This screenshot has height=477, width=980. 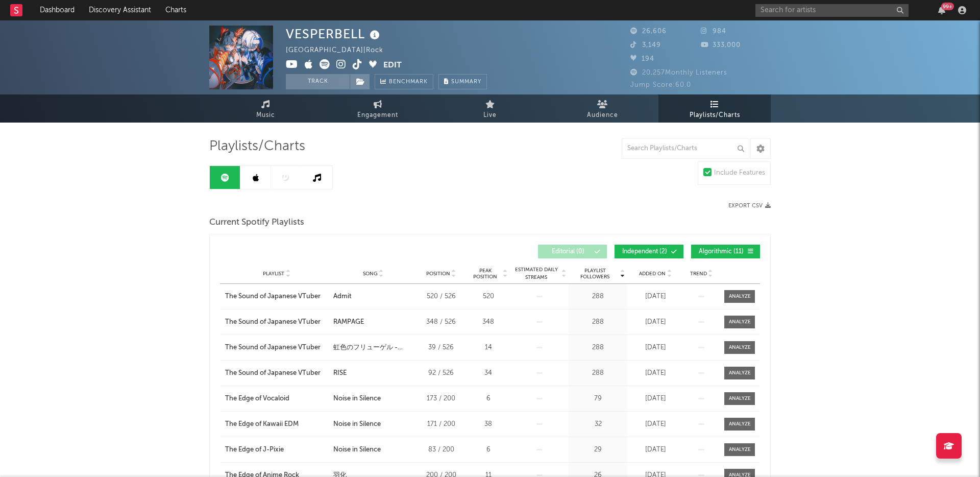 What do you see at coordinates (598, 398) in the screenshot?
I see `div: 79` at bounding box center [598, 398].